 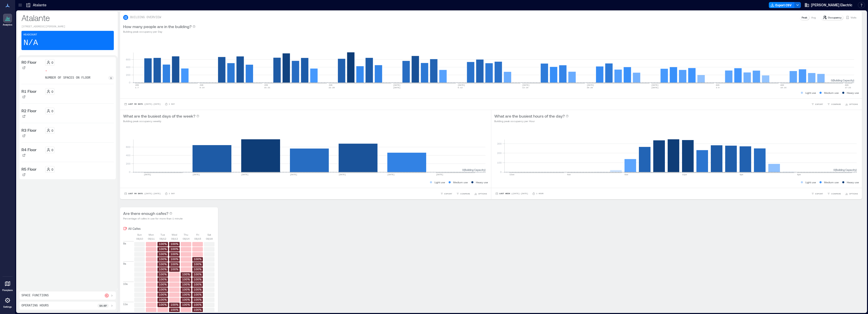 What do you see at coordinates (525, 87) in the screenshot?
I see `text: 13-19` at bounding box center [525, 87].